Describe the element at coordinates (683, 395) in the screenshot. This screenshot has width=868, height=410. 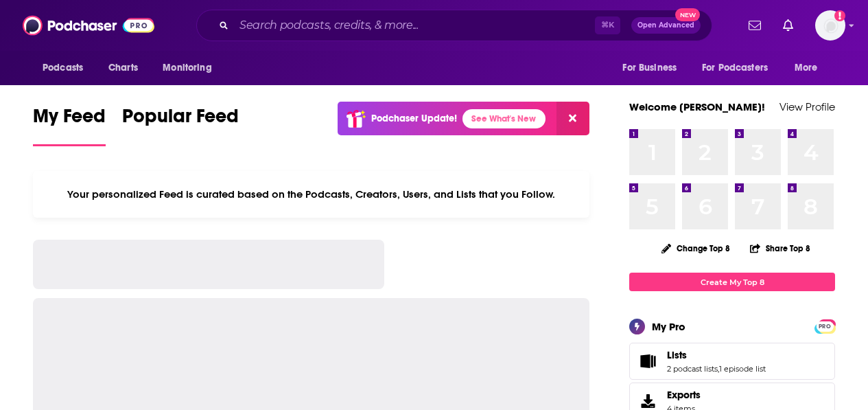
I see `span: Exports` at that location.